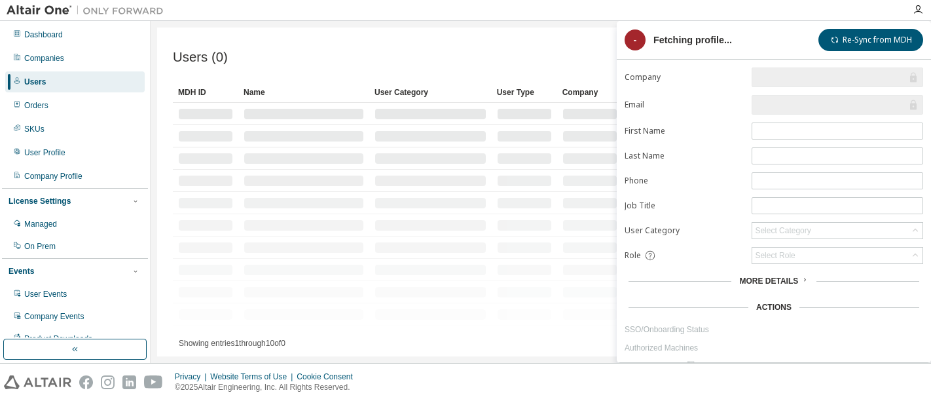 The width and height of the screenshot is (931, 401). Describe the element at coordinates (684, 230) in the screenshot. I see `label: User Category` at that location.